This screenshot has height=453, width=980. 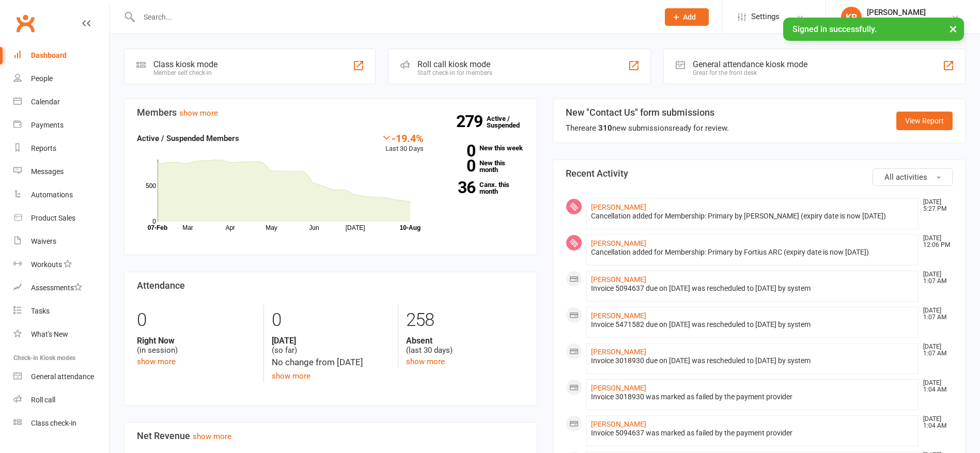 I want to click on a: Payments, so click(x=61, y=125).